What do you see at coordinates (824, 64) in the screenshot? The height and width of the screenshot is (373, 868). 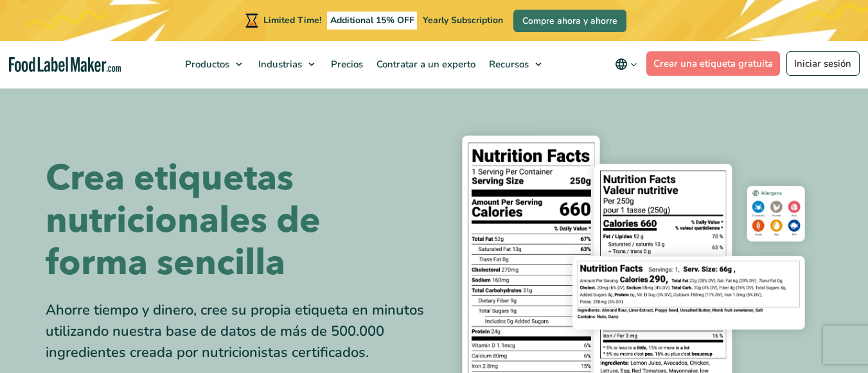 I see `a: Iniciar sesión` at bounding box center [824, 64].